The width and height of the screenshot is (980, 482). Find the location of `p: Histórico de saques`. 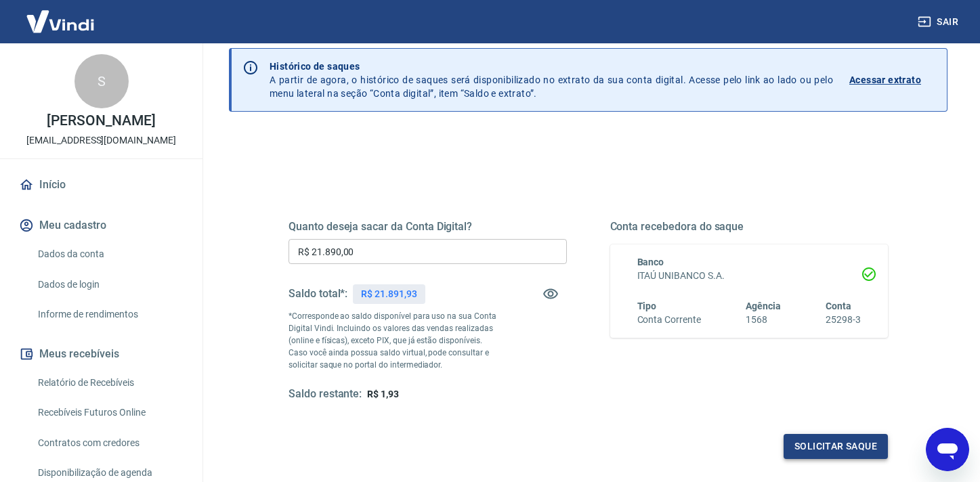

p: Histórico de saques is located at coordinates (551, 66).